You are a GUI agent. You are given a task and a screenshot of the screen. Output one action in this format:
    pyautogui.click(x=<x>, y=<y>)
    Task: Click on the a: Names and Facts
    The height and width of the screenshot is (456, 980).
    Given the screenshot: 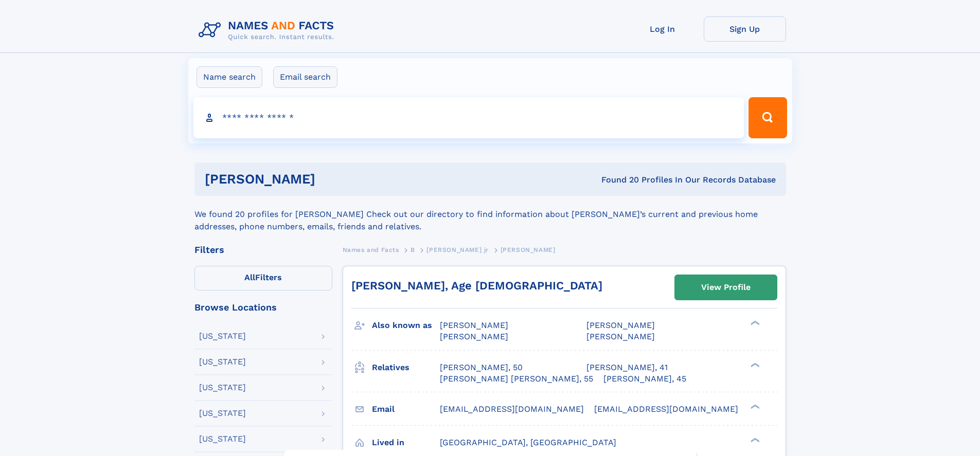 What is the action you would take?
    pyautogui.click(x=371, y=249)
    